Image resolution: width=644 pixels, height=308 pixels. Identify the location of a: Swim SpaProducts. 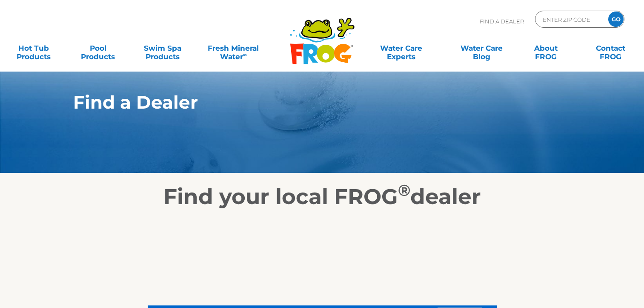
(163, 48).